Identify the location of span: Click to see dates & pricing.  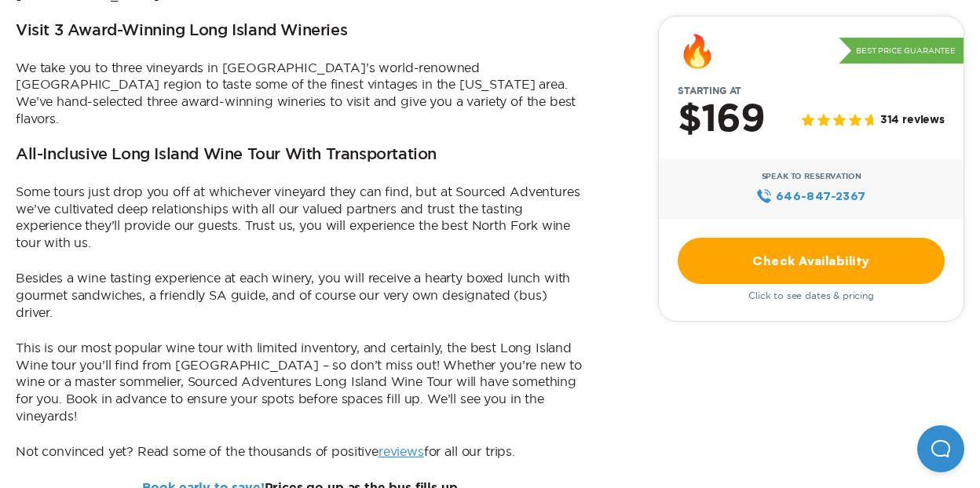
(811, 296).